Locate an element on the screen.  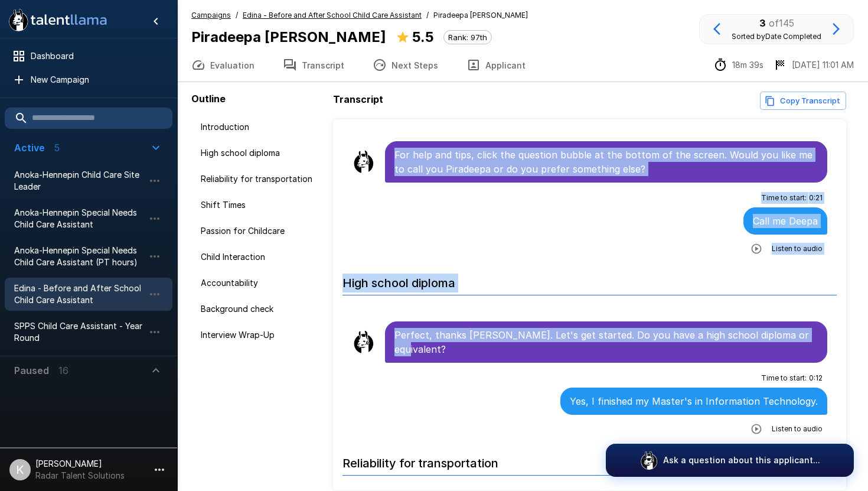
b: 3 is located at coordinates (762, 23).